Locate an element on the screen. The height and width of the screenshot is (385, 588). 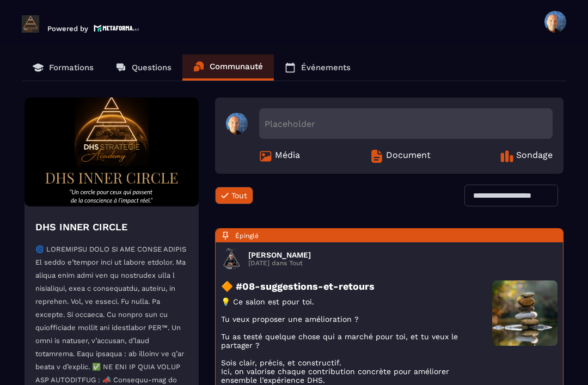
a: Communauté is located at coordinates (228, 67).